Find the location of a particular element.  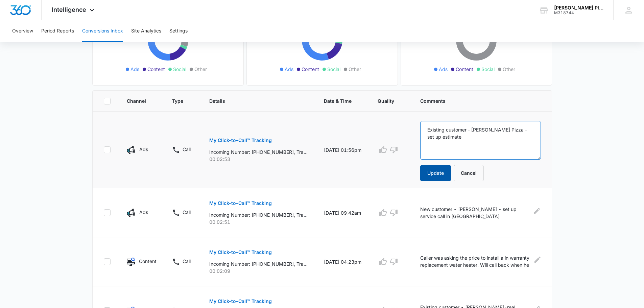

span: Channel is located at coordinates (137, 101).